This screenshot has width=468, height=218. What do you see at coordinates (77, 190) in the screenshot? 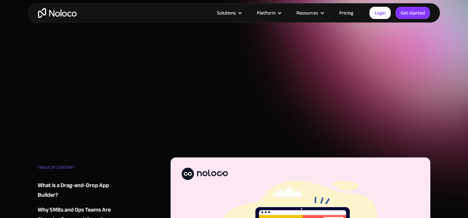
I see `a: What is a Drag-and-Drop App Builder?` at bounding box center [77, 190].